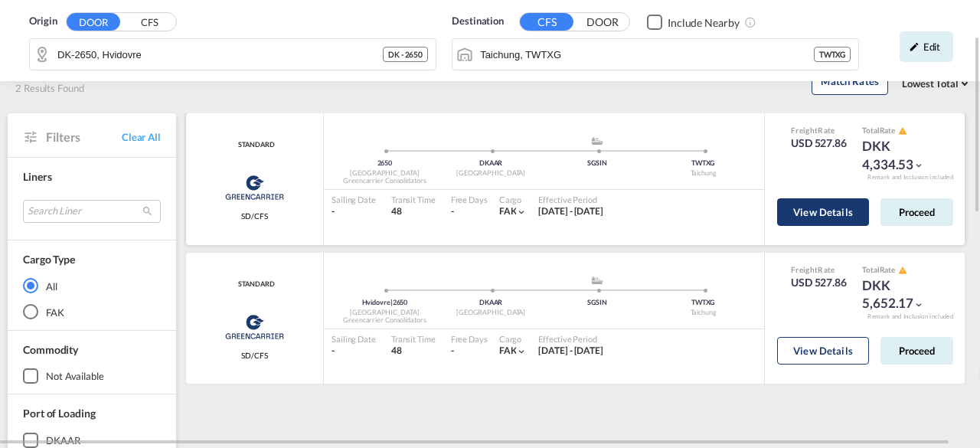 The image size is (980, 448). Describe the element at coordinates (750, 23) in the screenshot. I see `md-icon: Unchecked: Ignores neighbouring ports when fetching rates.Checked : Includes neighbouring ports w...` at that location.